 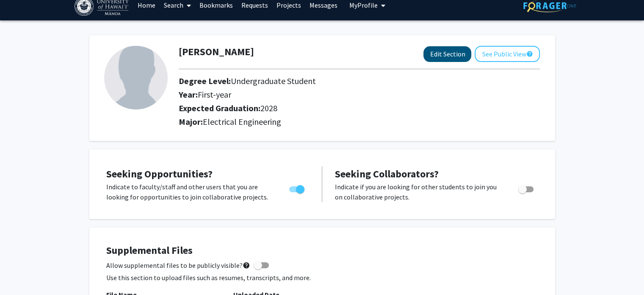 What do you see at coordinates (273, 81) in the screenshot?
I see `span: Undergraduate Student` at bounding box center [273, 81].